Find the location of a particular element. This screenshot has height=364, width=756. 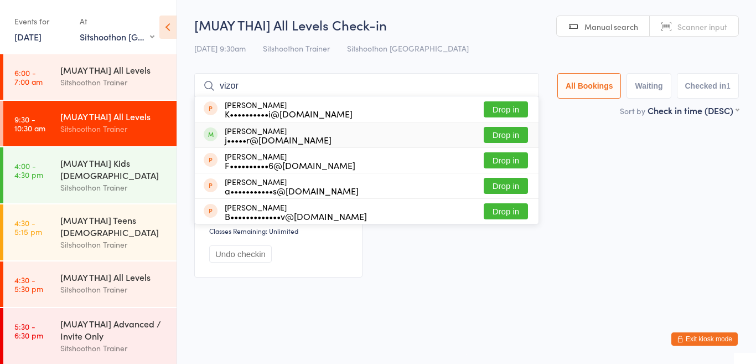

div: Events for is located at coordinates (42, 21).